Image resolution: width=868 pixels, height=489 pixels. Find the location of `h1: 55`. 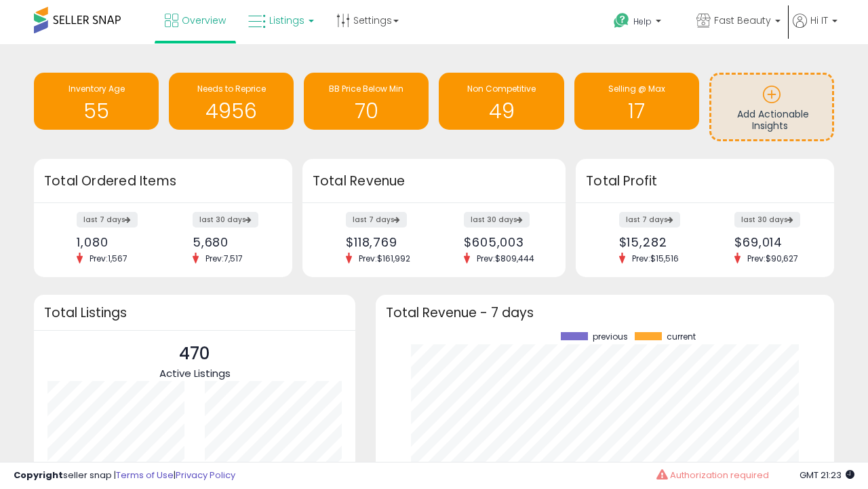

h1: 55 is located at coordinates (96, 111).